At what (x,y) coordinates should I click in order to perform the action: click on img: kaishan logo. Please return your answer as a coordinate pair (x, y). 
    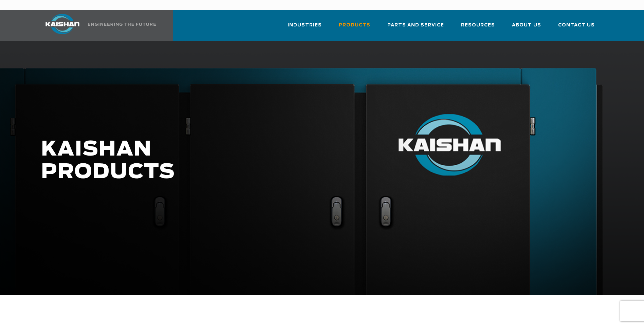
    Looking at the image, I should click on (62, 24).